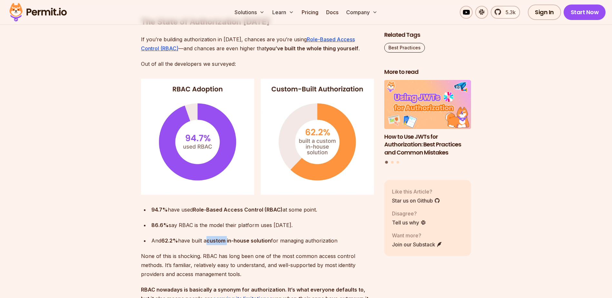 The image size is (612, 298). I want to click on a: Pricing, so click(310, 12).